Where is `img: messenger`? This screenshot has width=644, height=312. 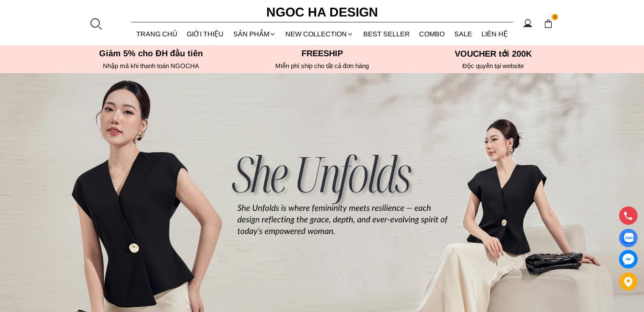
img: messenger is located at coordinates (628, 260).